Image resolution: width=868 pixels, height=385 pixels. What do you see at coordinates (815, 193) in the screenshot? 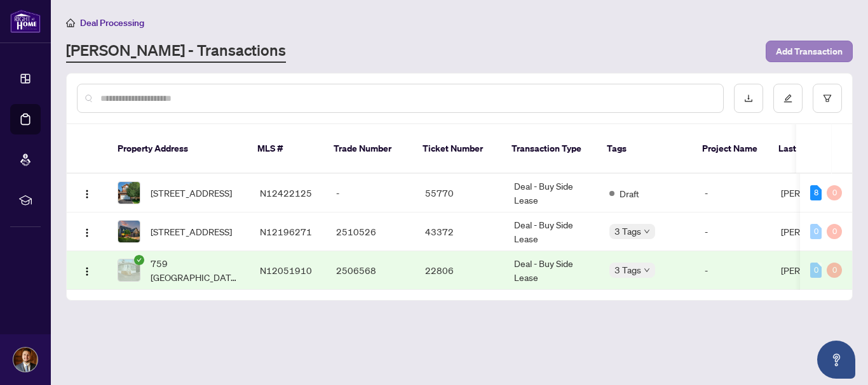
I see `div: 8` at bounding box center [815, 193].